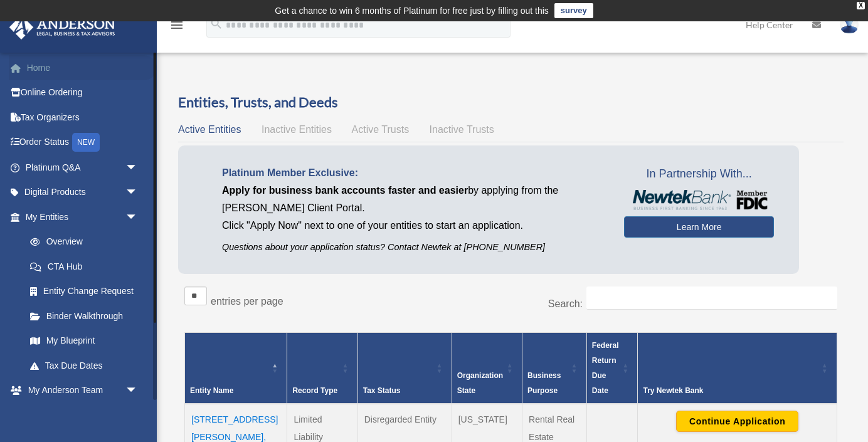 The height and width of the screenshot is (442, 868). What do you see at coordinates (236, 369) in the screenshot?
I see `th: Entity Name: Activate to invert sorting` at bounding box center [236, 369].